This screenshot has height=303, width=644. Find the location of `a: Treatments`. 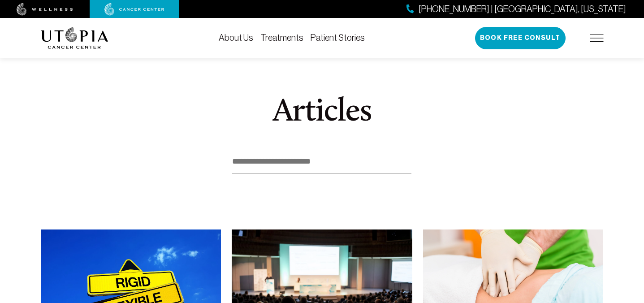

a: Treatments is located at coordinates (282, 37).